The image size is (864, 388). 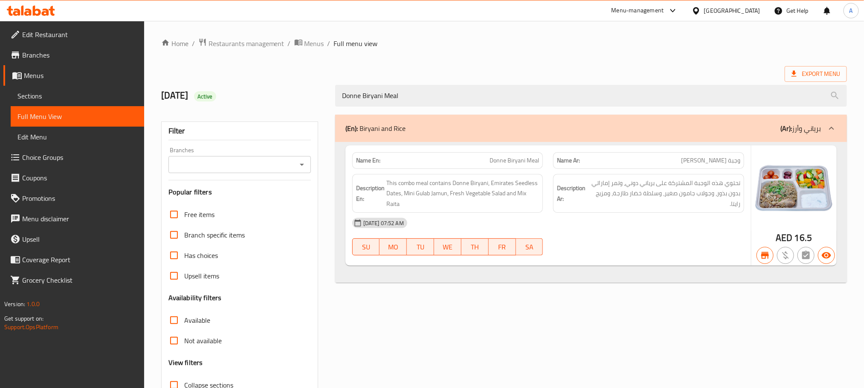 I want to click on a: Coupons, so click(x=74, y=178).